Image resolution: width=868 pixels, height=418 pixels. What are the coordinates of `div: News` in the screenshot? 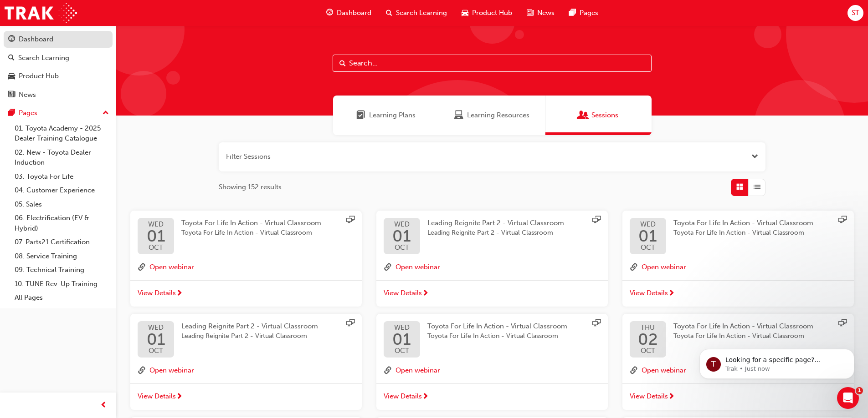 It's located at (27, 95).